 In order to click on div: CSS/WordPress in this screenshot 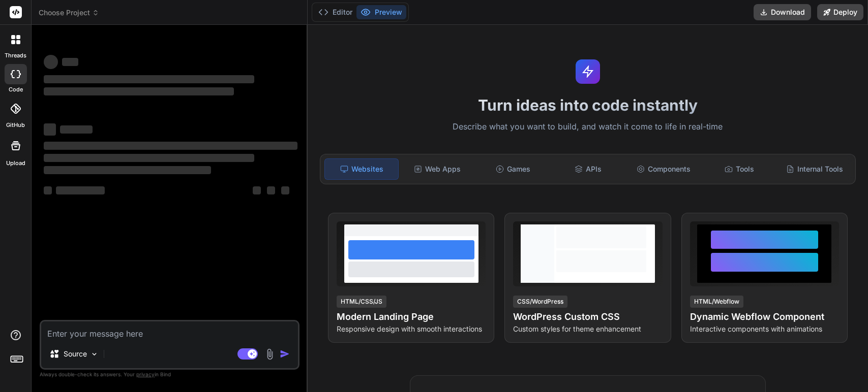, I will do `click(540, 302)`.